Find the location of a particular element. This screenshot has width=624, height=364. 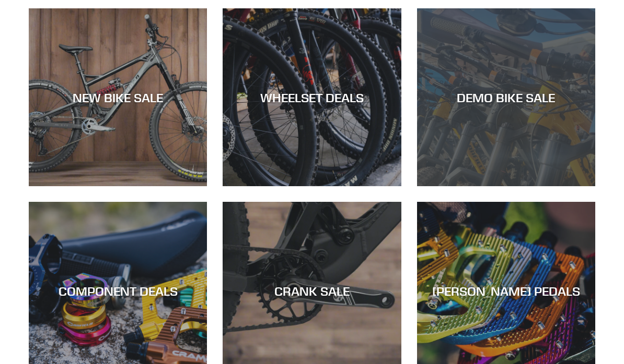

a: NEW BIKE SALE is located at coordinates (117, 98).